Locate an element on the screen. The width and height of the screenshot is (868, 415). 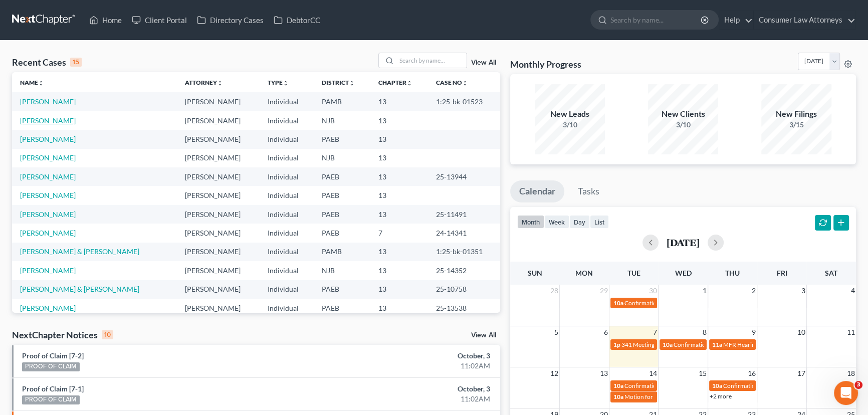
span: 9 is located at coordinates (753, 332).